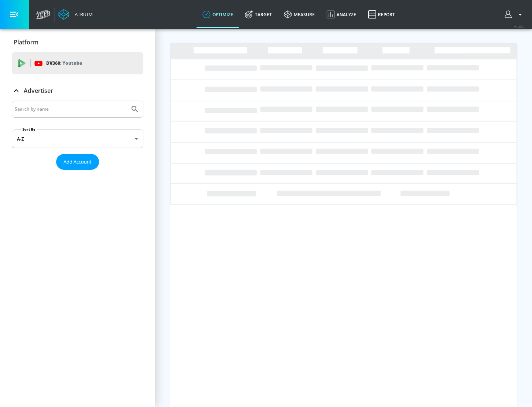  I want to click on button: Add Account, so click(78, 161).